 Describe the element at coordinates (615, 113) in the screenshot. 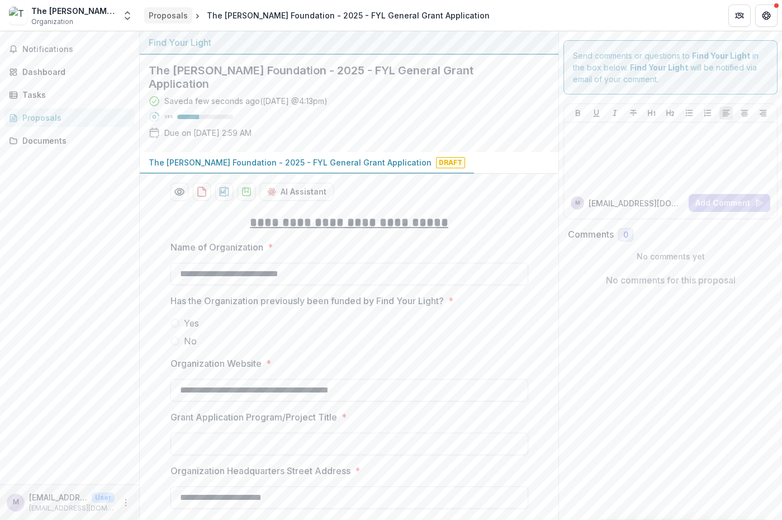

I see `button: Italicize` at that location.